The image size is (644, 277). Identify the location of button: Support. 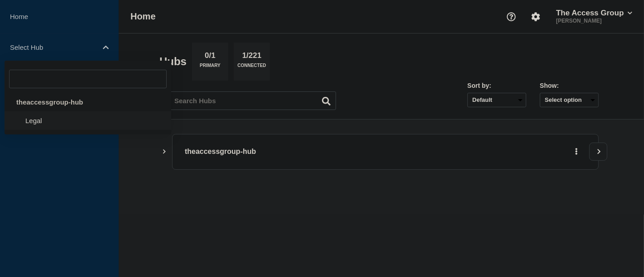
(511, 17).